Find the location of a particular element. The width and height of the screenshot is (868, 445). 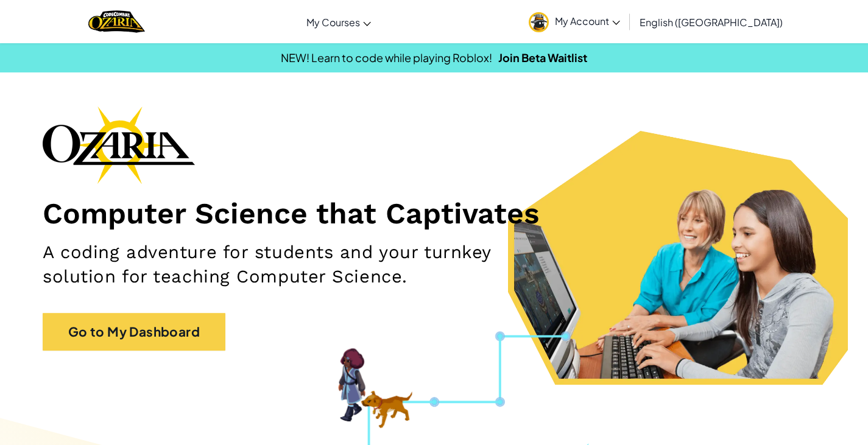

img: Home is located at coordinates (117, 22).